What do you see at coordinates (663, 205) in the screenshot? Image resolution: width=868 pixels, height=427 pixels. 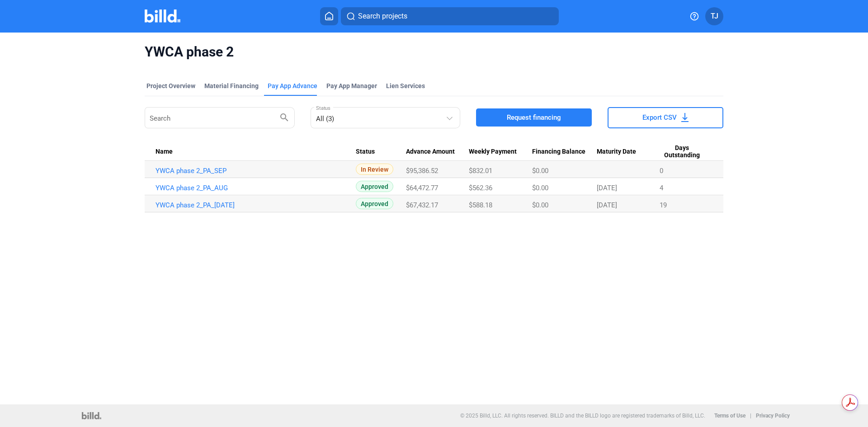 I see `span: 19` at bounding box center [663, 205].